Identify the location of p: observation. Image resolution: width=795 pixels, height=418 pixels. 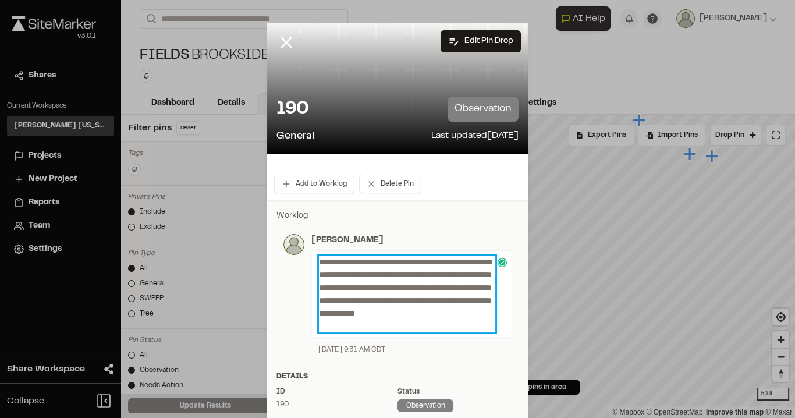
(483, 109).